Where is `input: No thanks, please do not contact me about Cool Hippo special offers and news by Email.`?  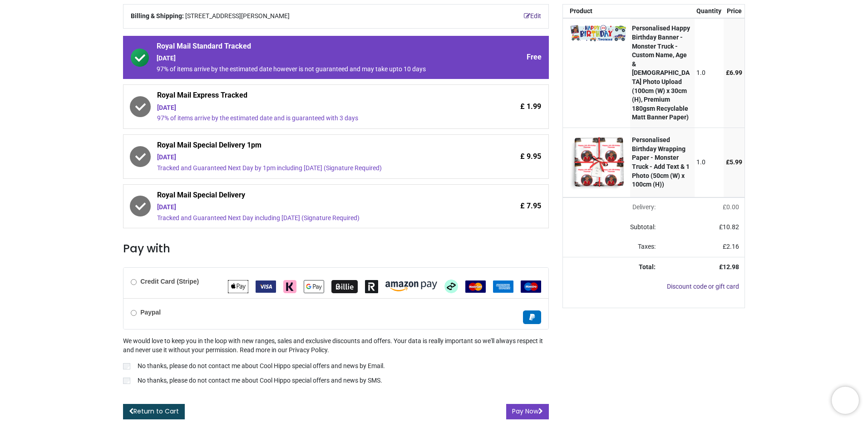 input: No thanks, please do not contact me about Cool Hippo special offers and news by Email. is located at coordinates (127, 366).